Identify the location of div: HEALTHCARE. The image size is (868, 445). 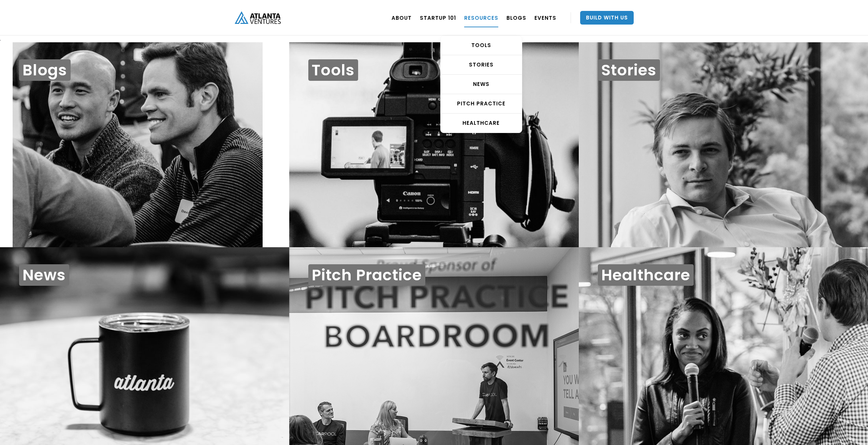
(481, 123).